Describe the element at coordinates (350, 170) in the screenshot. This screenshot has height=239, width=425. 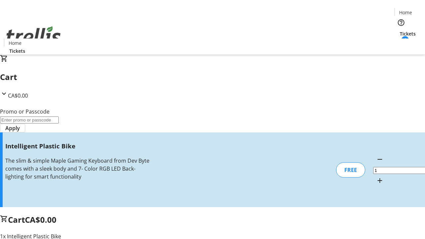
I see `div: FREE` at that location.